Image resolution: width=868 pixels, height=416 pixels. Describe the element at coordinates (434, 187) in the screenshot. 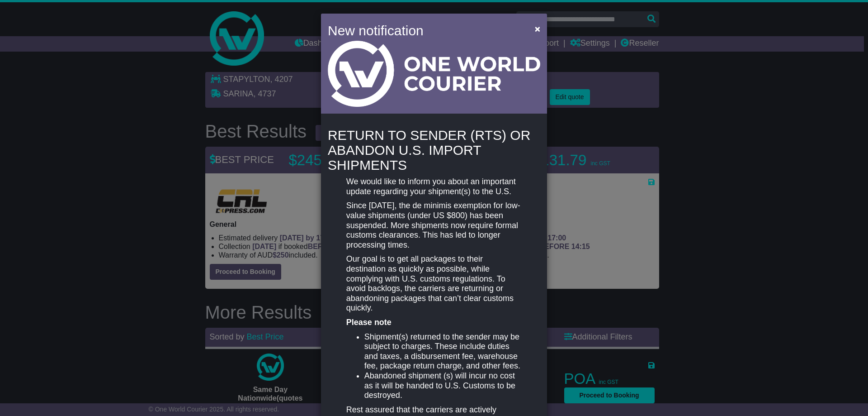

I see `p: We would like to inform you about an important update regarding your shipment(s) to the U.S.` at that location.